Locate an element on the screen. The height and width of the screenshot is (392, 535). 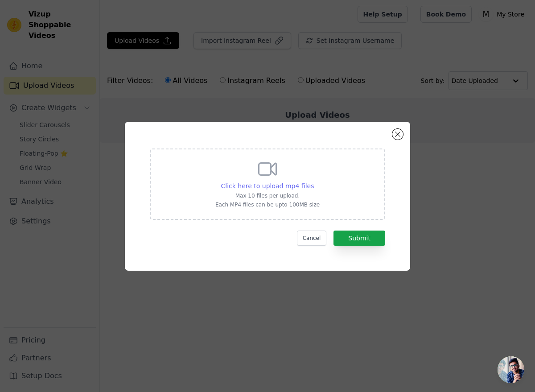
span: Click here to upload mp4 files is located at coordinates (268, 186).